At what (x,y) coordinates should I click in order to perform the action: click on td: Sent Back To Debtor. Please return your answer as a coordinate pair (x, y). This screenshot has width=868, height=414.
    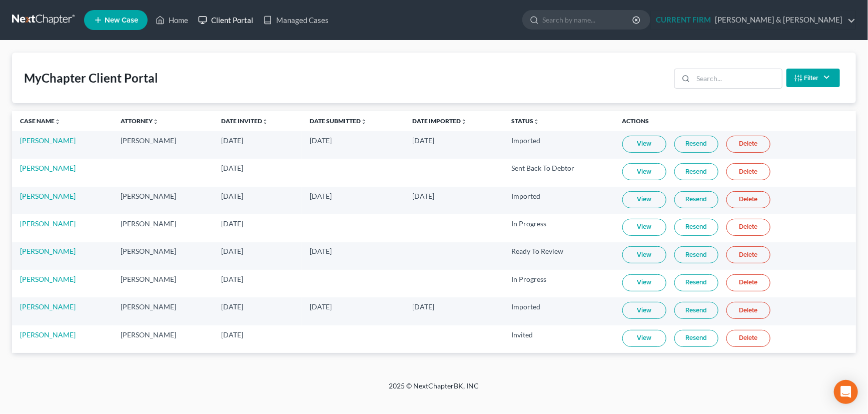
    Looking at the image, I should click on (559, 172).